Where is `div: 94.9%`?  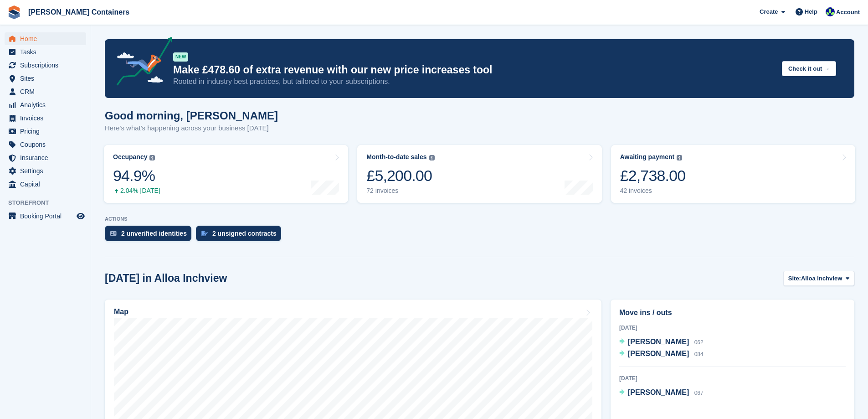
div: 94.9% is located at coordinates (137, 175).